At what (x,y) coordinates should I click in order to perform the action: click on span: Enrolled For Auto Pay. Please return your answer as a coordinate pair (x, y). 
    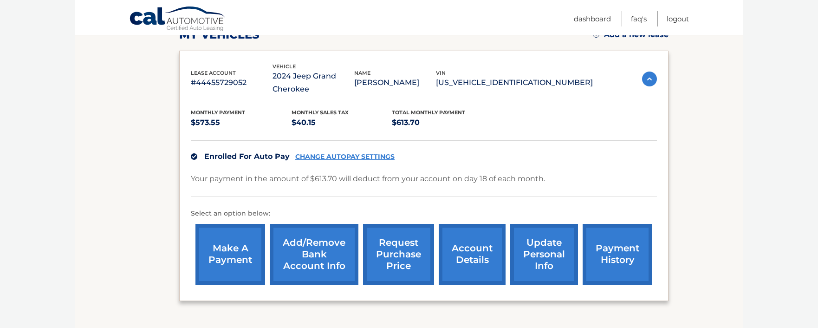
    Looking at the image, I should click on (247, 156).